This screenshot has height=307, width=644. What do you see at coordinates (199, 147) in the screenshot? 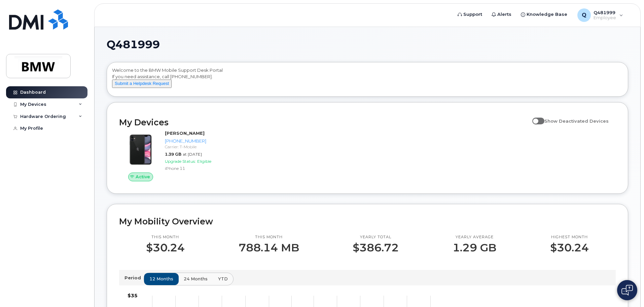
I see `div: Carrier: T-Mobile` at bounding box center [199, 147].